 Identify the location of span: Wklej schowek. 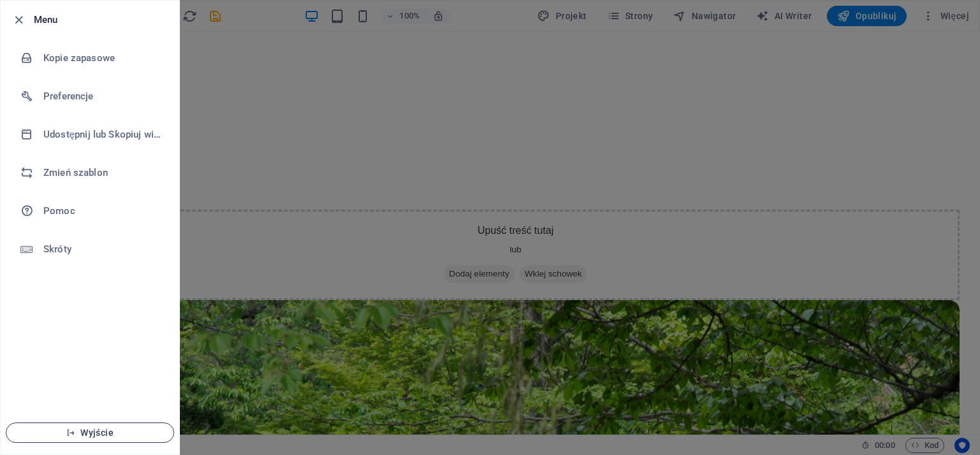
(502, 242).